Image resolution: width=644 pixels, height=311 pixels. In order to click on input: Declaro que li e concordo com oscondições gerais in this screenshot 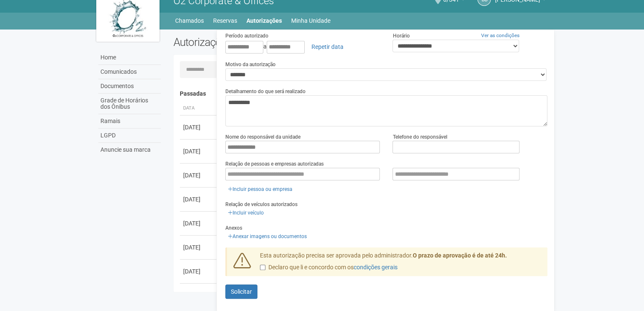, I will do `click(263, 267)`.